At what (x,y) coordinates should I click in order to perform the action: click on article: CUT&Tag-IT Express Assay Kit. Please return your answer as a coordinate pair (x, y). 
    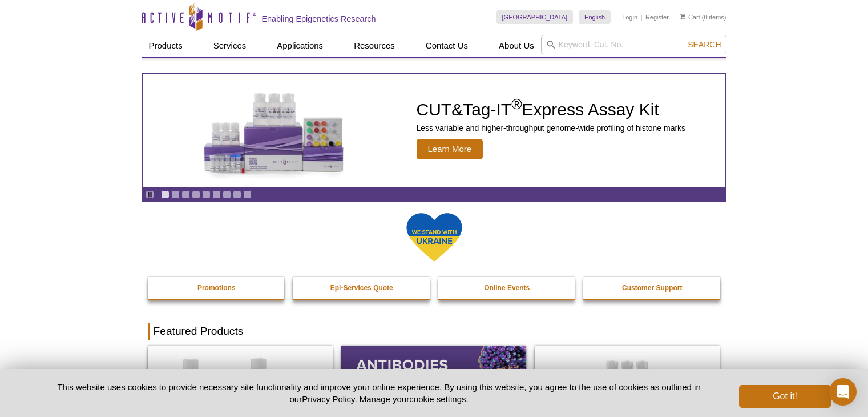
    Looking at the image, I should click on (434, 130).